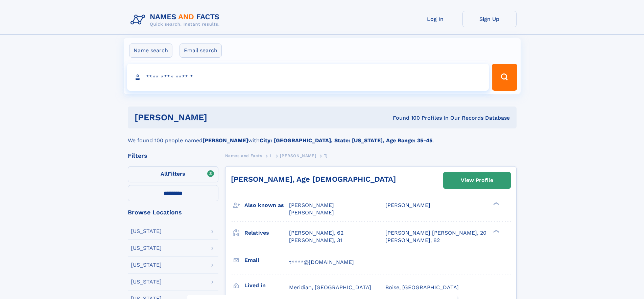  Describe the element at coordinates (477, 181) in the screenshot. I see `a: View Profile` at that location.